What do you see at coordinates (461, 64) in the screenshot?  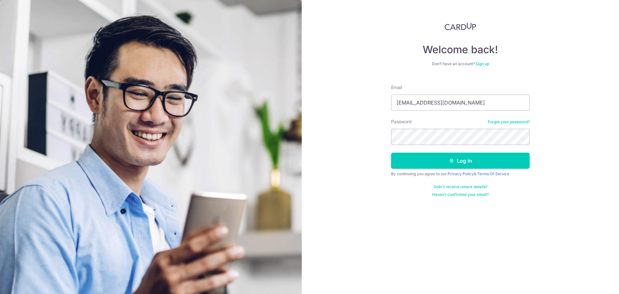 I see `div: Don’t have an account?` at bounding box center [461, 64].